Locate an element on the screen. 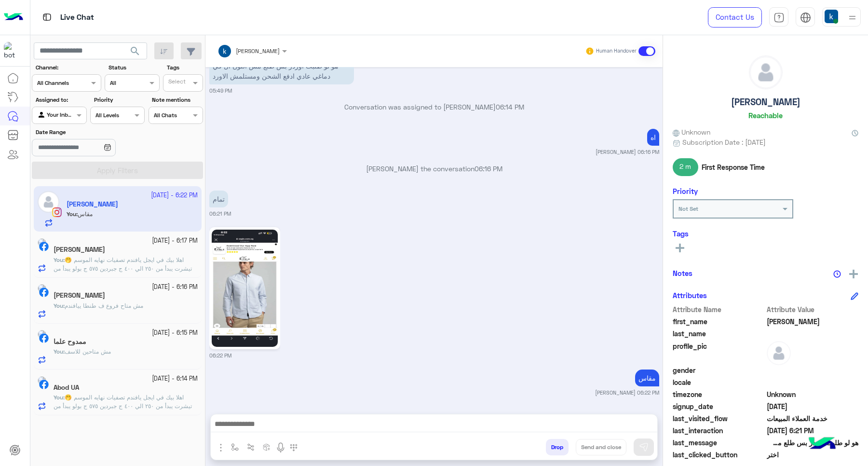  h5: ممدوح علما is located at coordinates (70, 342).